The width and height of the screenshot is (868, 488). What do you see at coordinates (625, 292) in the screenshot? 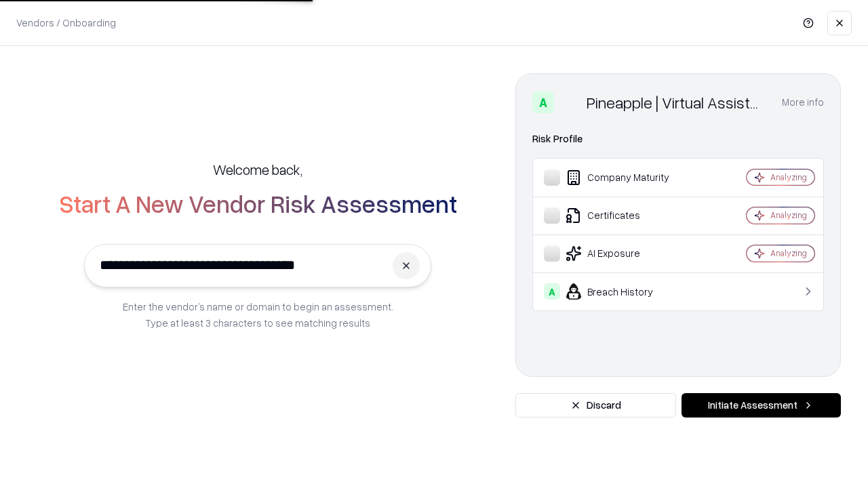
I see `div: Breach History` at bounding box center [625, 292].